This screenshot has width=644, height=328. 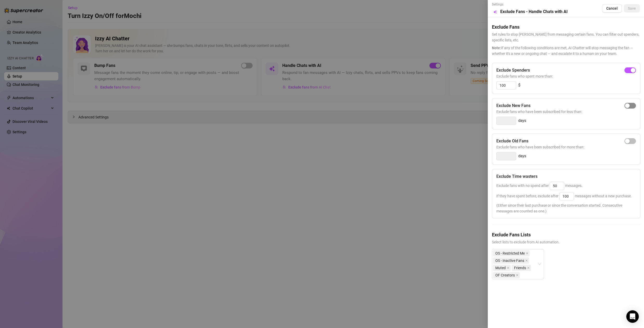 I want to click on h5: Exclude New Fans, so click(x=514, y=106).